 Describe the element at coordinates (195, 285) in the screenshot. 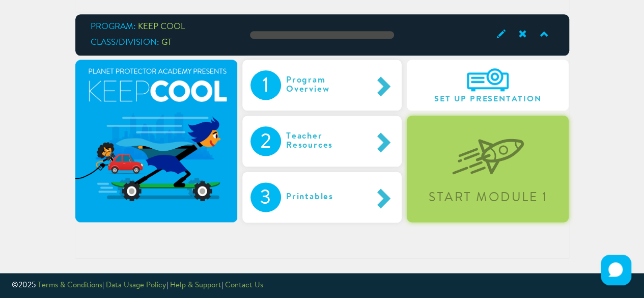

I see `a: Help & Support` at that location.